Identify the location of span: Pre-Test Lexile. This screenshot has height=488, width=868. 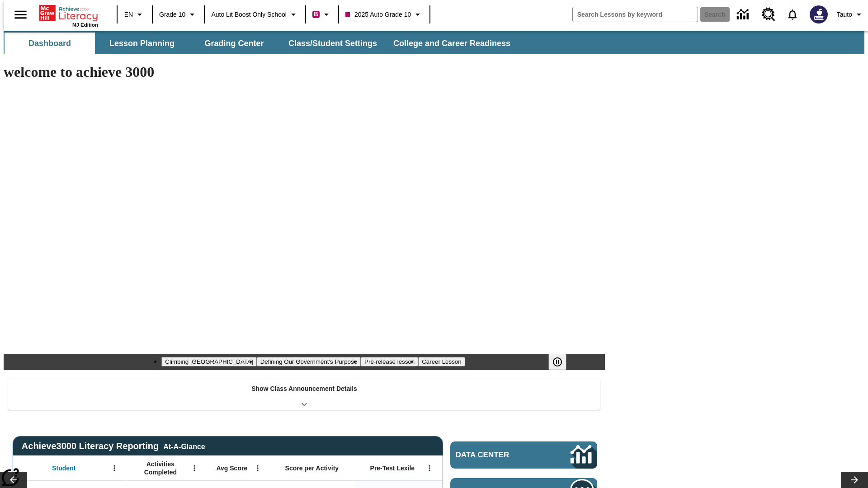
(392, 468).